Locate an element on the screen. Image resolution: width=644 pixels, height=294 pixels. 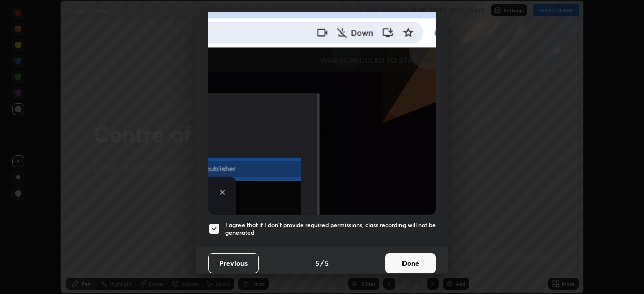
button: Done is located at coordinates (410, 264).